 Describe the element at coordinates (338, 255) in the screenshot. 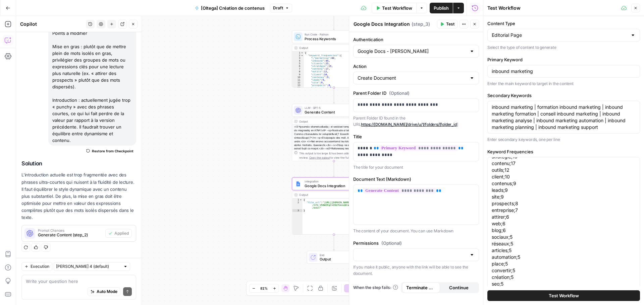

I see `span: End` at that location.